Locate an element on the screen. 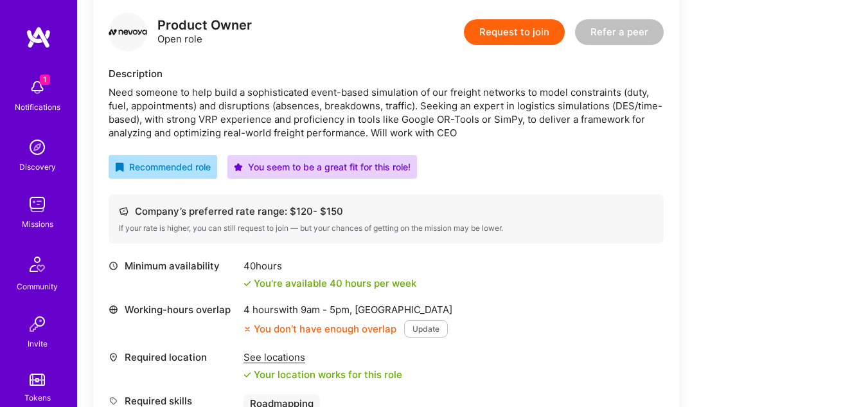  div: Working-hours overlap is located at coordinates (173, 309).